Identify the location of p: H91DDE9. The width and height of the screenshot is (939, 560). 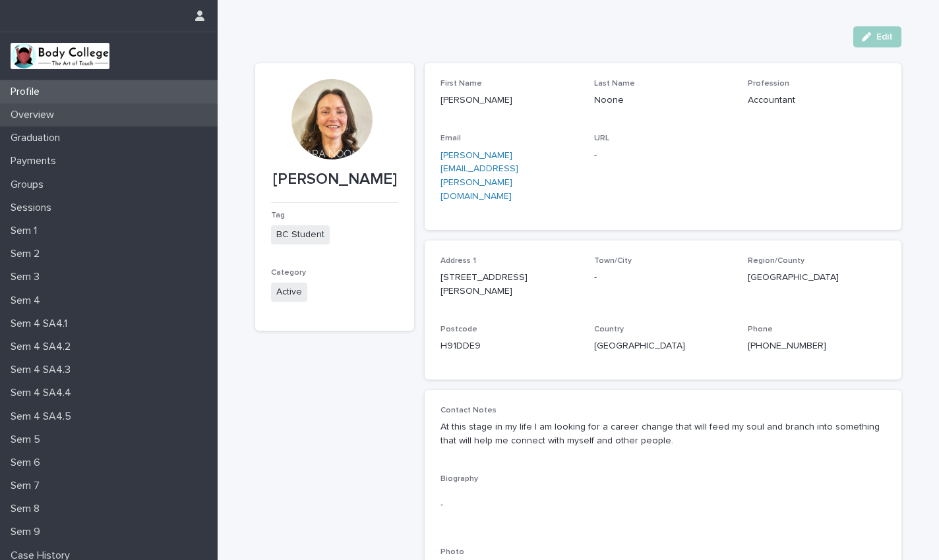
(509, 346).